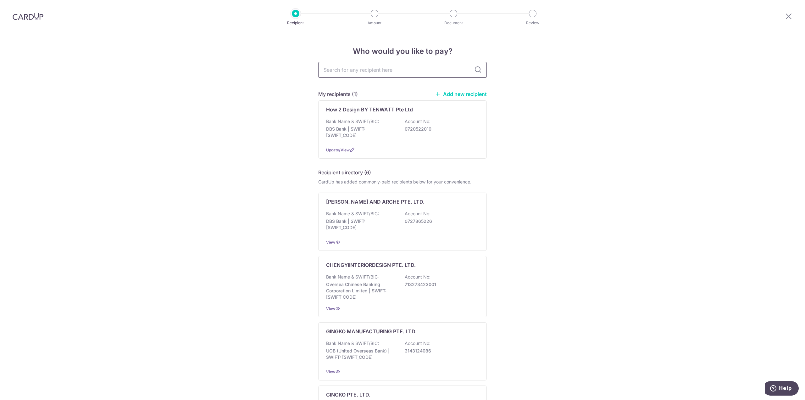  What do you see at coordinates (461, 94) in the screenshot?
I see `a: Add new recipient` at bounding box center [461, 94].